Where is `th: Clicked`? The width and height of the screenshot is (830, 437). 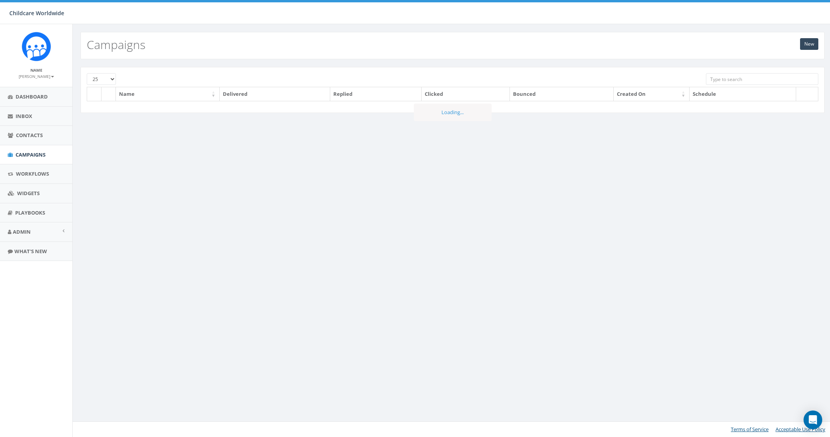 th: Clicked is located at coordinates (466, 94).